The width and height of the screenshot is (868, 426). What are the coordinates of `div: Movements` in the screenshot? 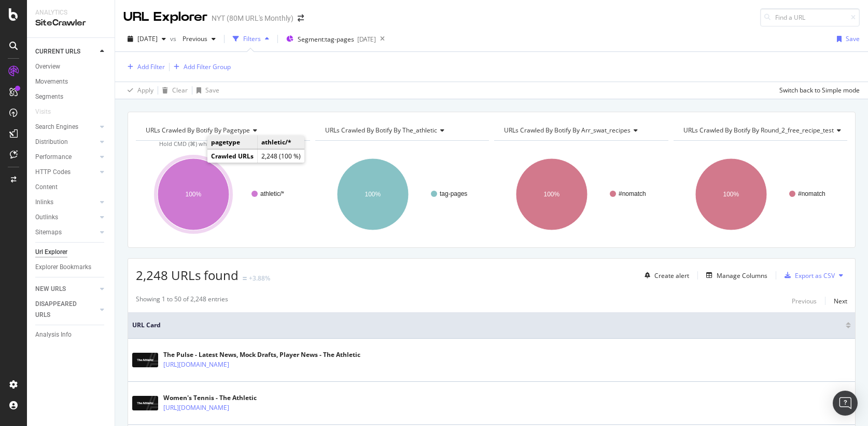 It's located at (51, 81).